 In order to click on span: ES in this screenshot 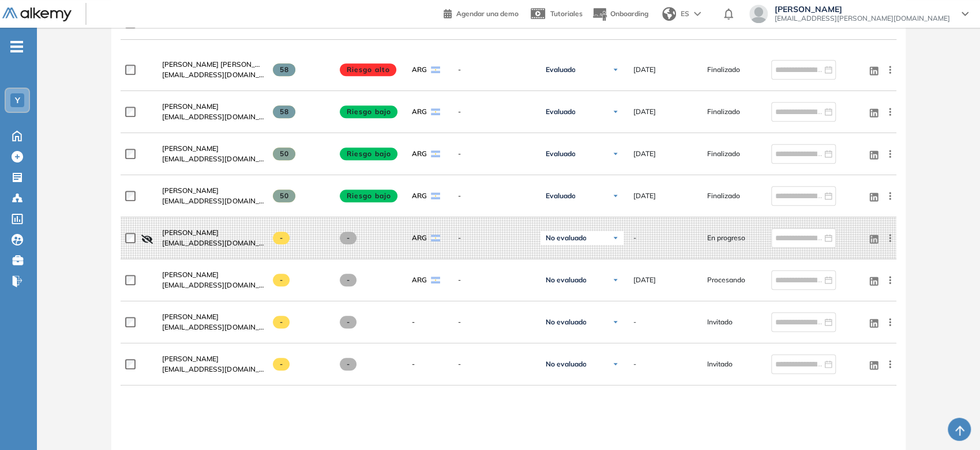, I will do `click(685, 14)`.